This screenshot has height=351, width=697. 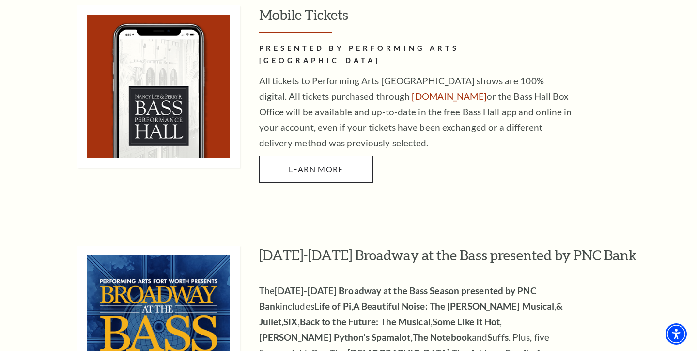 What do you see at coordinates (333, 306) in the screenshot?
I see `strong: Life of Pi` at bounding box center [333, 306].